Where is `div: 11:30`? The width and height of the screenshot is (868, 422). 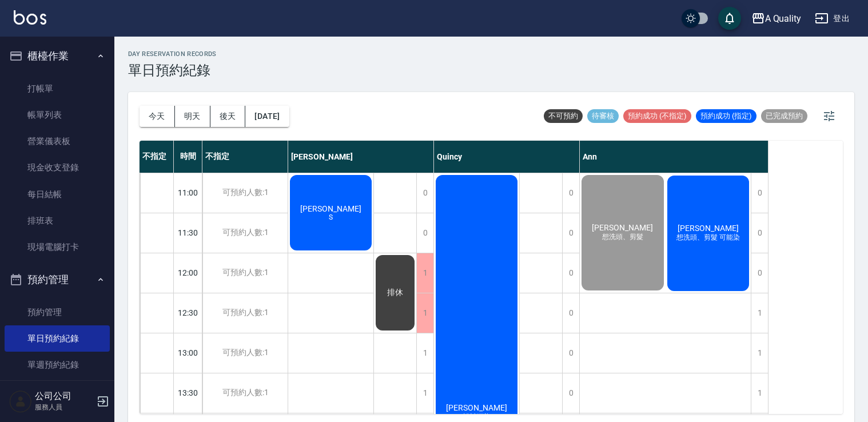 div: 11:30 is located at coordinates (188, 233).